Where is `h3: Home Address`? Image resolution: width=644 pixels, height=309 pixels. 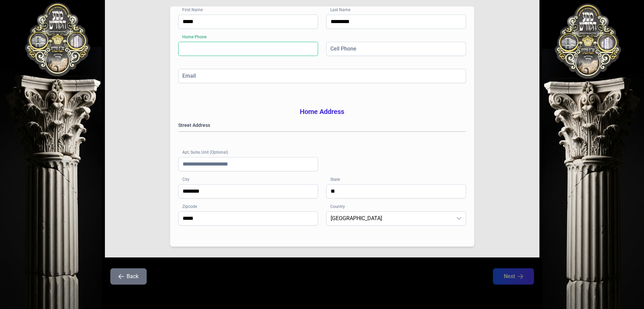
h3: Home Address is located at coordinates (322, 112).